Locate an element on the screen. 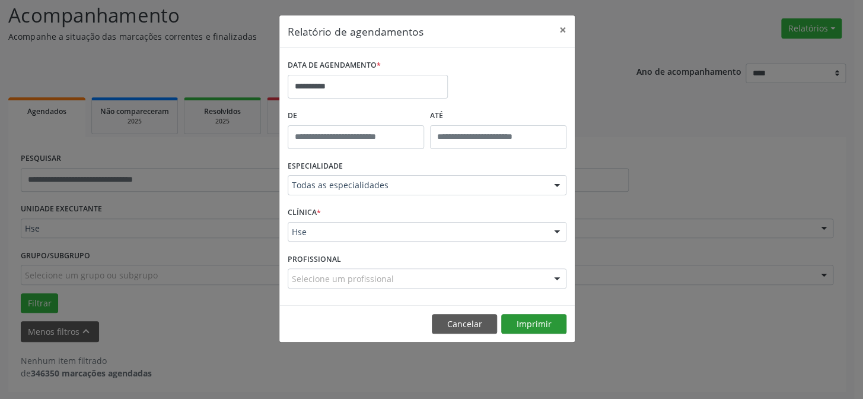 The height and width of the screenshot is (399, 863). span: Todas as especialidades is located at coordinates (417, 185).